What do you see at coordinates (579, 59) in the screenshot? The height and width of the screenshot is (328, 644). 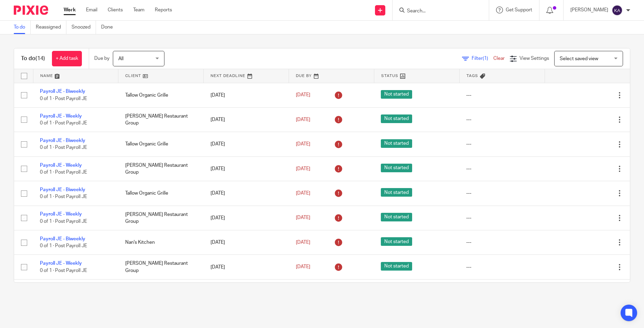 I see `span: Select saved view` at bounding box center [579, 59].